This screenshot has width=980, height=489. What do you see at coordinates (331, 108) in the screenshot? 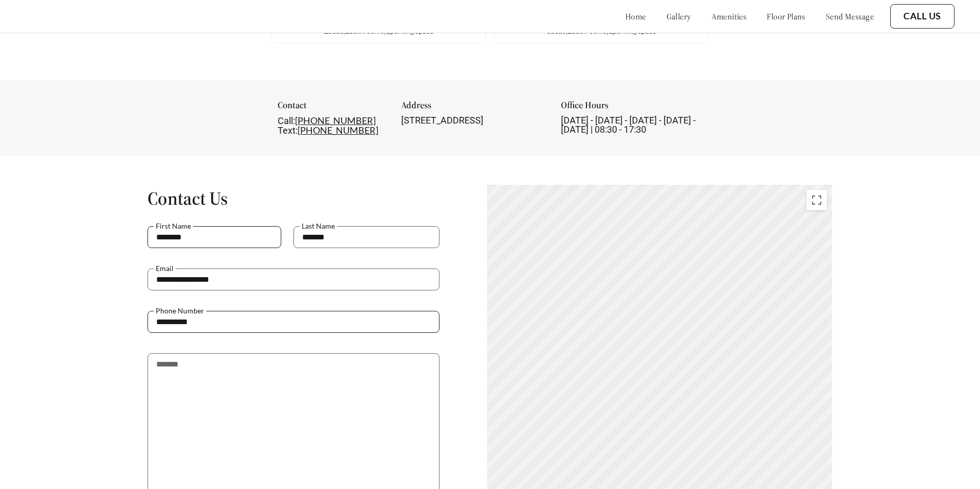
I see `div: Contact` at bounding box center [331, 108].